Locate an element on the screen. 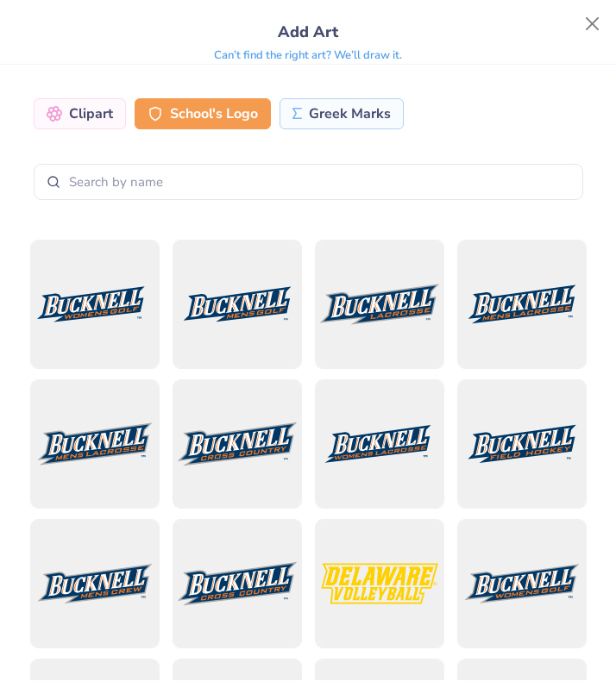 Image resolution: width=616 pixels, height=700 pixels. div: School's Logo is located at coordinates (202, 113).